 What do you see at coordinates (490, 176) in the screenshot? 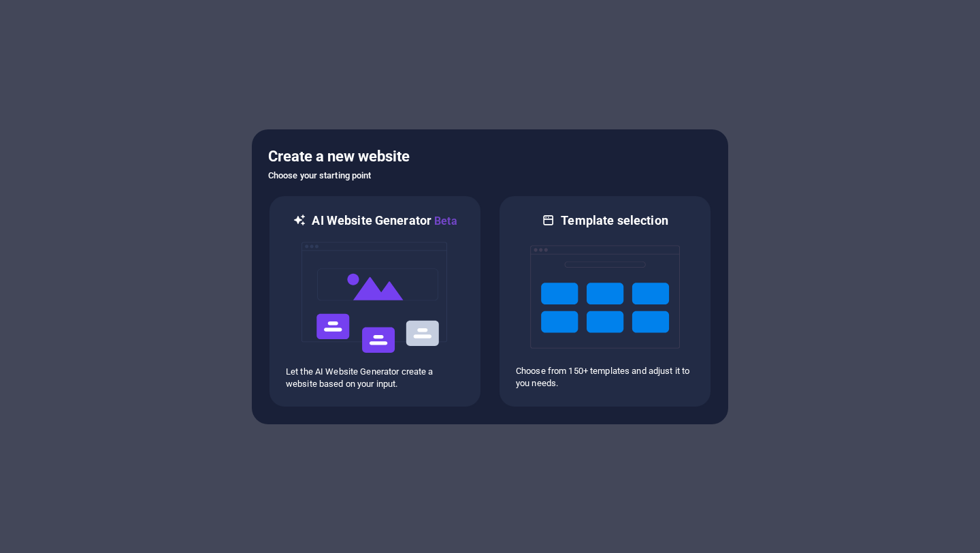
I see `h6: Choose your starting point` at bounding box center [490, 176].